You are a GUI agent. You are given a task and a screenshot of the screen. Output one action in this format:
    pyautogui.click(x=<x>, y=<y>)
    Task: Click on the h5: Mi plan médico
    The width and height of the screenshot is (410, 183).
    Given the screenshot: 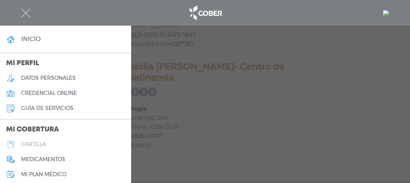 What is the action you would take?
    pyautogui.click(x=44, y=175)
    